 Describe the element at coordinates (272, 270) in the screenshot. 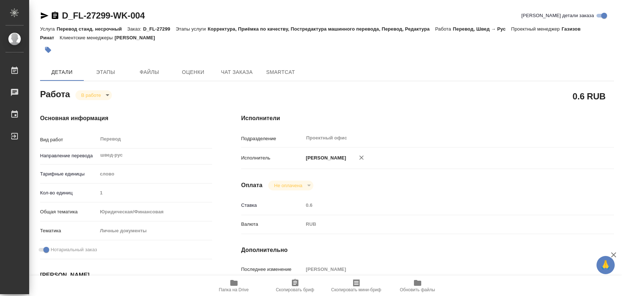

I see `p: Последнее изменение` at that location.